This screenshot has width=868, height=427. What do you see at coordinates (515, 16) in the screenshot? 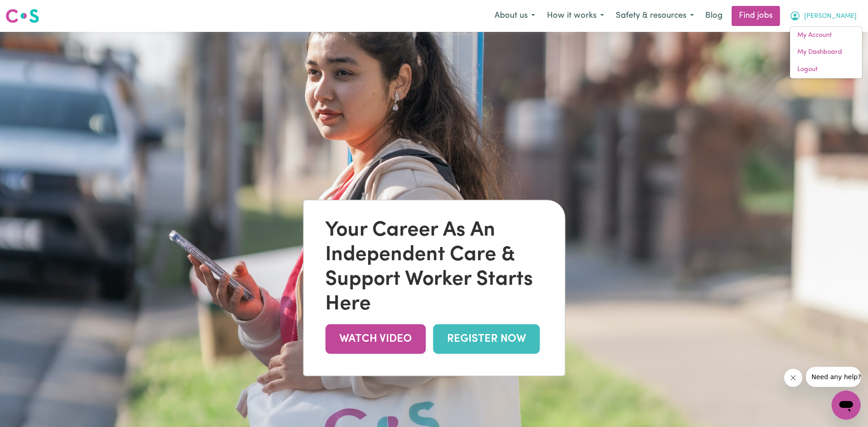
I see `button: About us` at bounding box center [515, 16].